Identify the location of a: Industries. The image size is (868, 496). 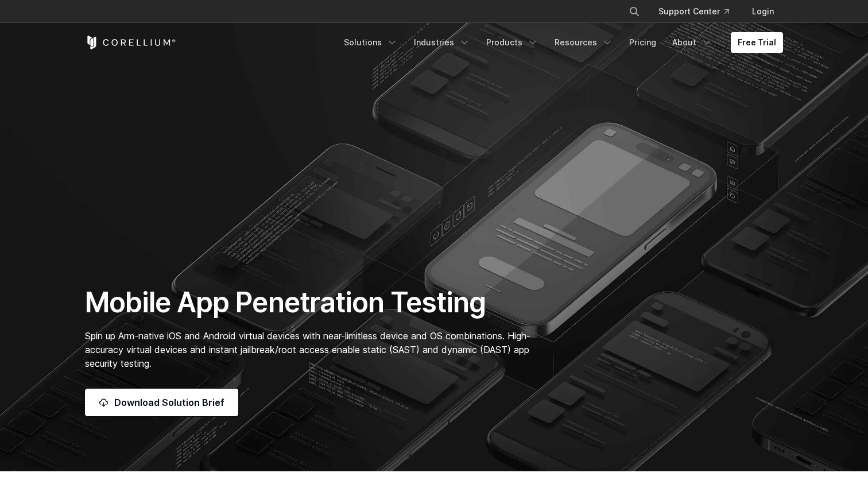
(442, 43).